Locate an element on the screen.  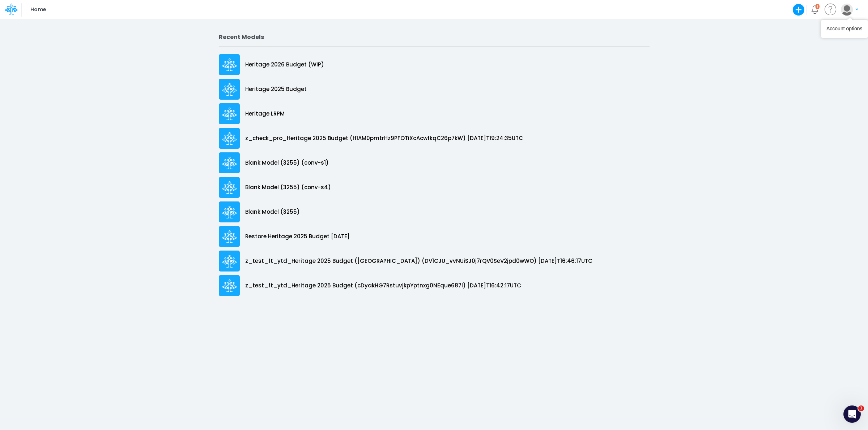
p: Home is located at coordinates (38, 10).